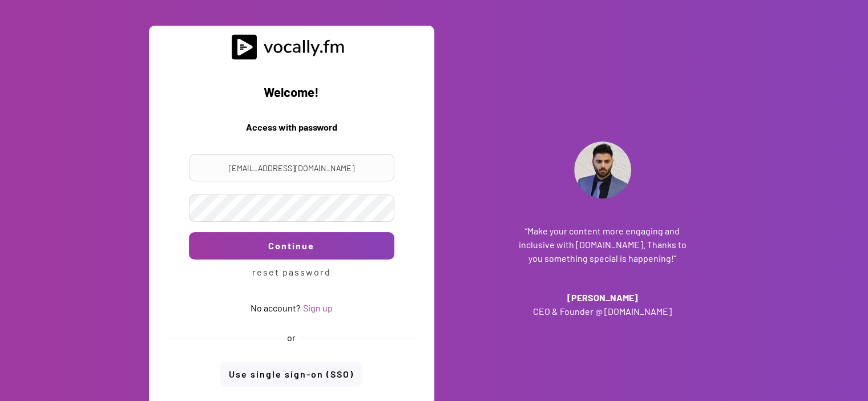 This screenshot has height=401, width=868. Describe the element at coordinates (275, 308) in the screenshot. I see `div: No account?` at that location.